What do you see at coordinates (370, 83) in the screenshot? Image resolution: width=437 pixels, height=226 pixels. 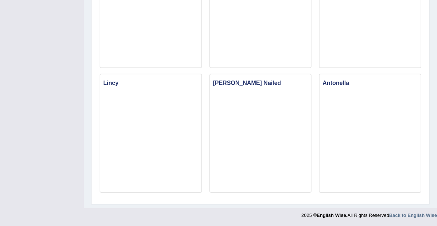 I see `h3: Antonella` at bounding box center [370, 83].